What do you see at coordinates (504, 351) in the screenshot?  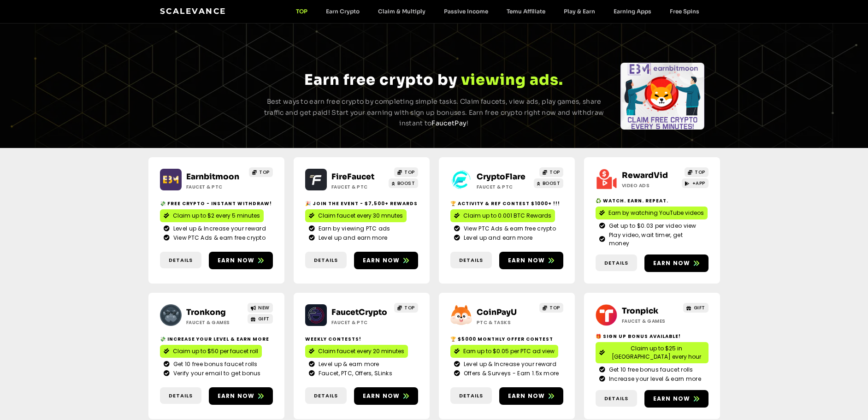 I see `a: Earn up to $0.05 per PTC ad view` at bounding box center [504, 351].